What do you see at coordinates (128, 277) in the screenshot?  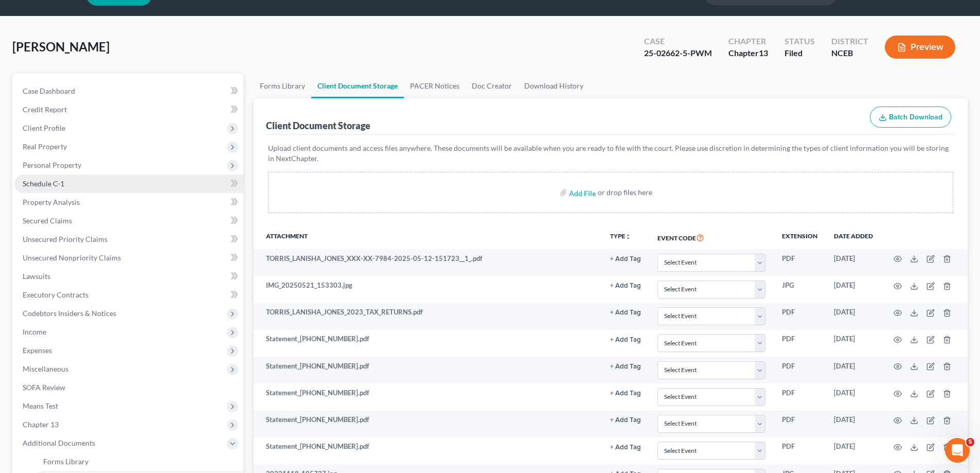 I see `a: Lawsuits` at bounding box center [128, 277].